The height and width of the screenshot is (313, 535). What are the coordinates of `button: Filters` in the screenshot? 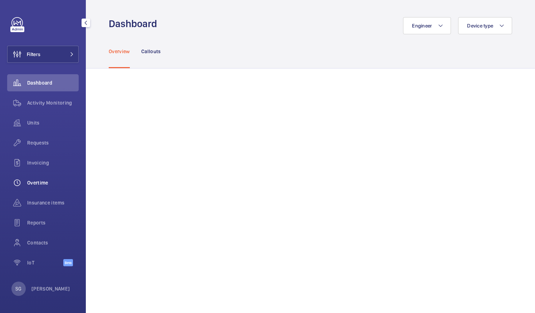 It's located at (43, 54).